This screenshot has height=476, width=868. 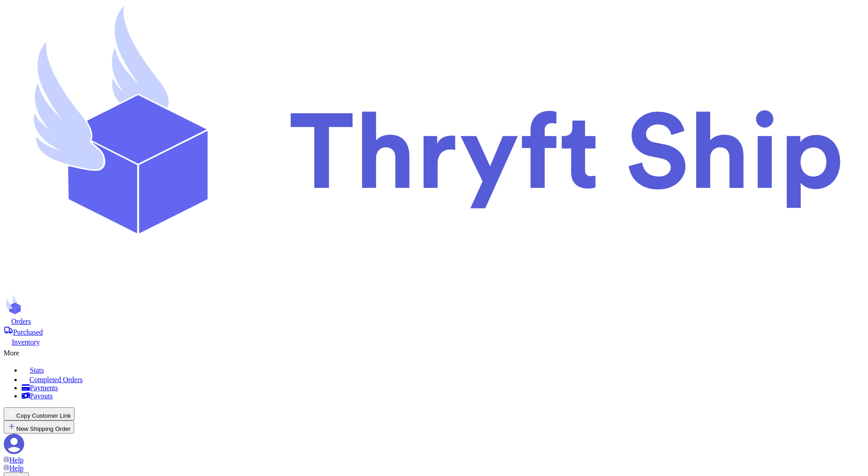 I want to click on a: Stats, so click(x=443, y=369).